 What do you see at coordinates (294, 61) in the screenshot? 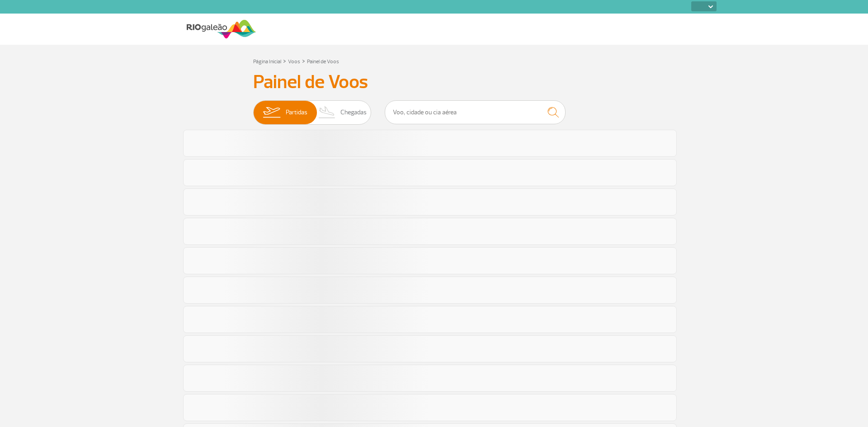
I see `a: Voos` at bounding box center [294, 61].